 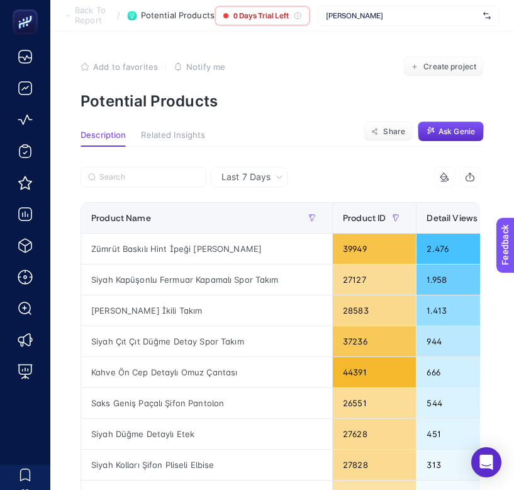 I want to click on div: 544, so click(x=462, y=403).